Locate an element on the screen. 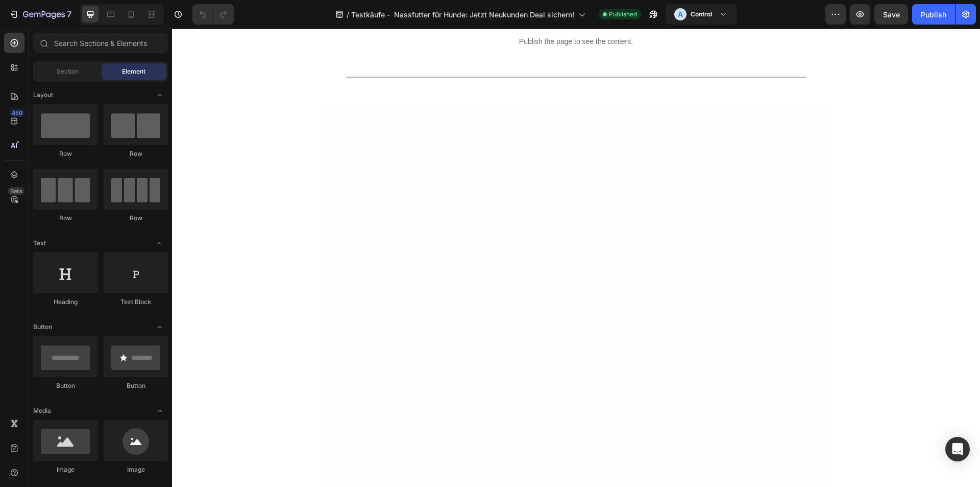  span: Save is located at coordinates (891, 14).